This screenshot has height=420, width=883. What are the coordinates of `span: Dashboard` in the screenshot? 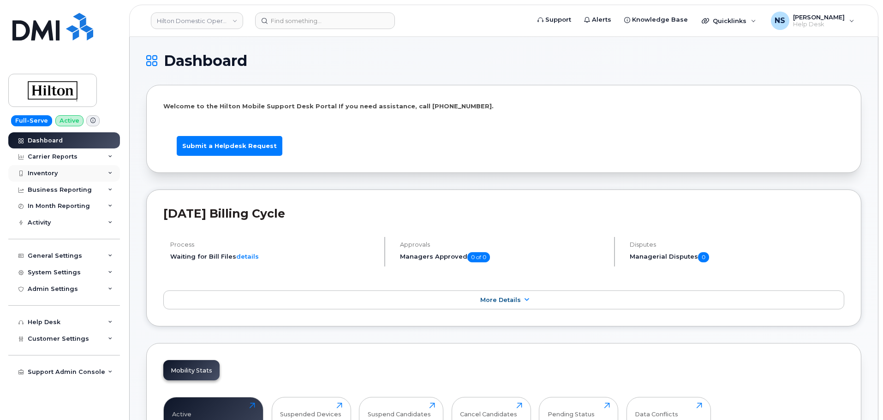 It's located at (205, 61).